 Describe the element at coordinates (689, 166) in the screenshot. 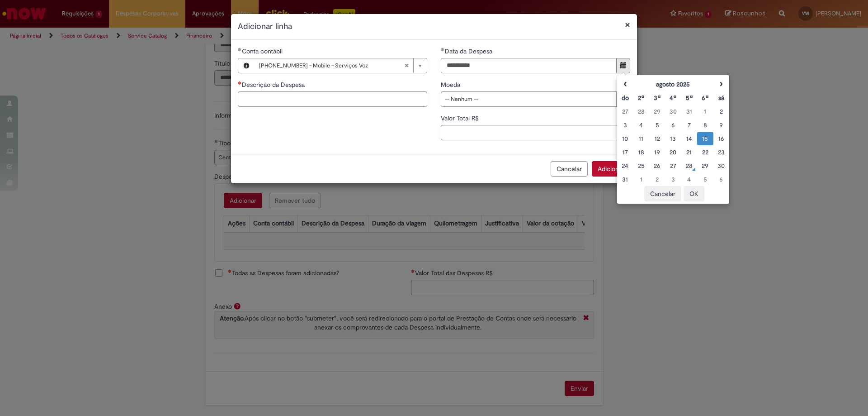

I see `div: 28 August 2025 Thursday` at that location.